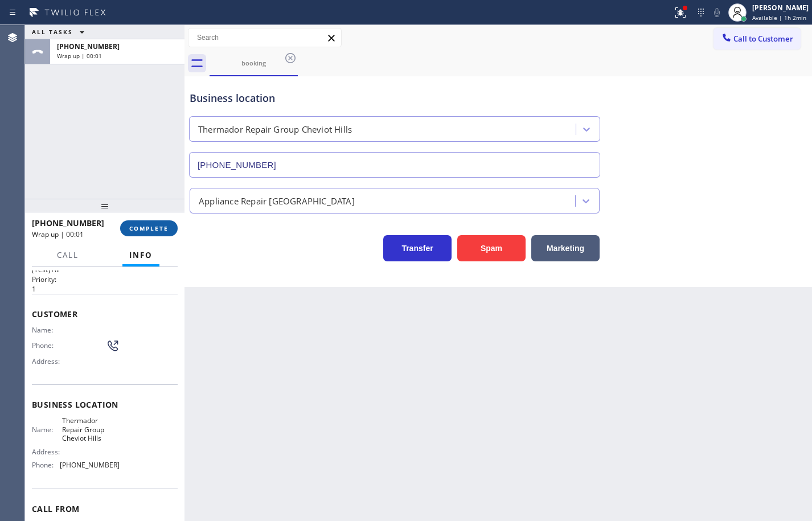  What do you see at coordinates (149, 228) in the screenshot?
I see `span: COMPLETE` at bounding box center [149, 228].